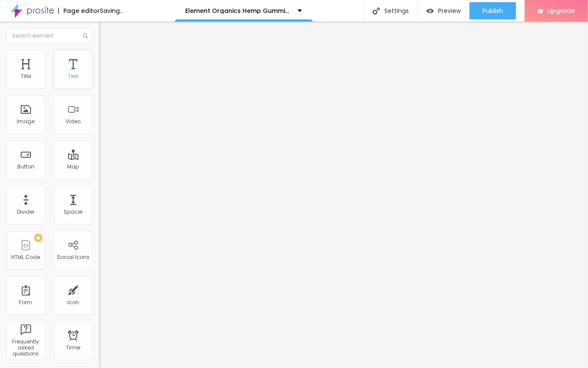  Describe the element at coordinates (26, 257) in the screenshot. I see `div: HTML Code` at that location.